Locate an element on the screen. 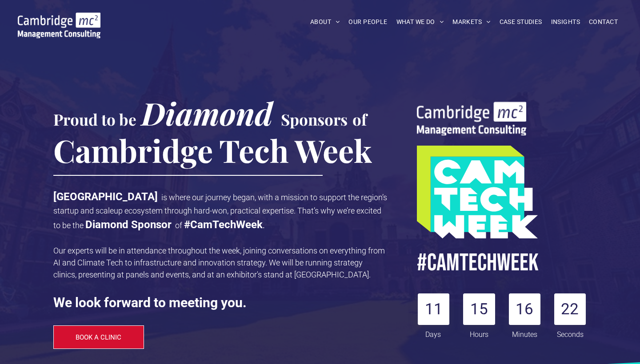 Image resolution: width=640 pixels, height=364 pixels. a: WHAT WE DO is located at coordinates (420, 22).